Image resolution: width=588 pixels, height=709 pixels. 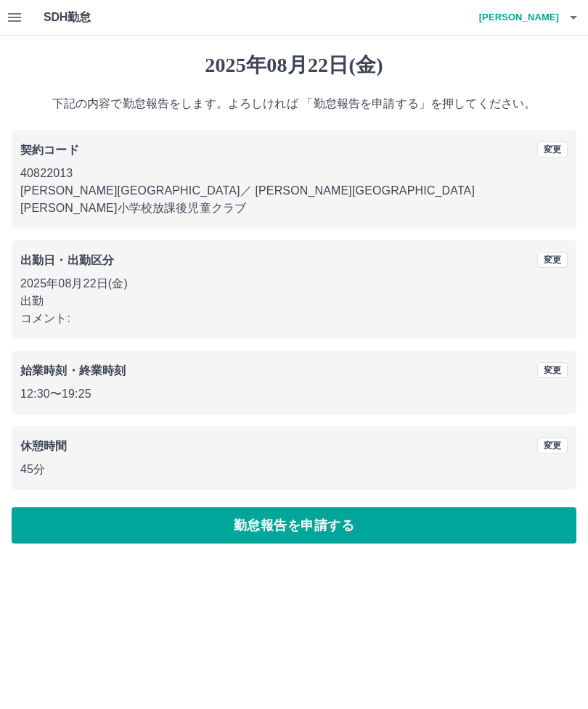 What do you see at coordinates (294, 319) in the screenshot?
I see `p: コメント:` at bounding box center [294, 319].